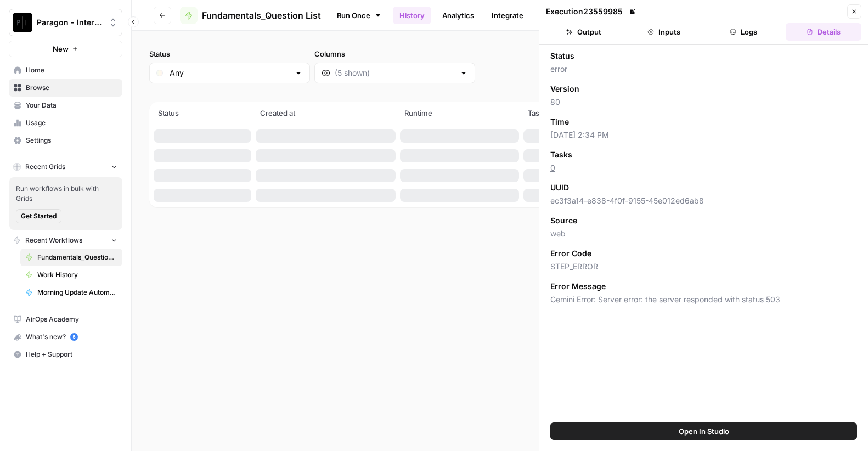 The image size is (868, 451). Describe the element at coordinates (703, 299) in the screenshot. I see `span: Gemini Error: Server error: the server responded with status 503` at that location.